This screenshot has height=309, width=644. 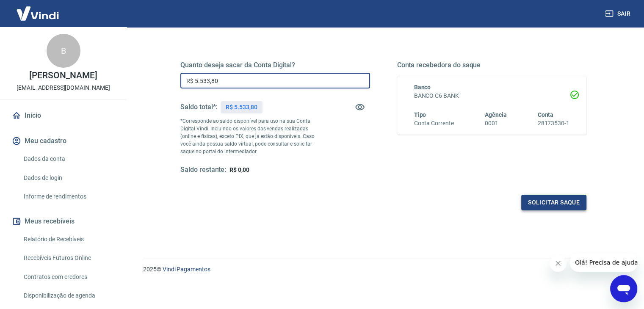 I want to click on img: Vindi, so click(x=38, y=13).